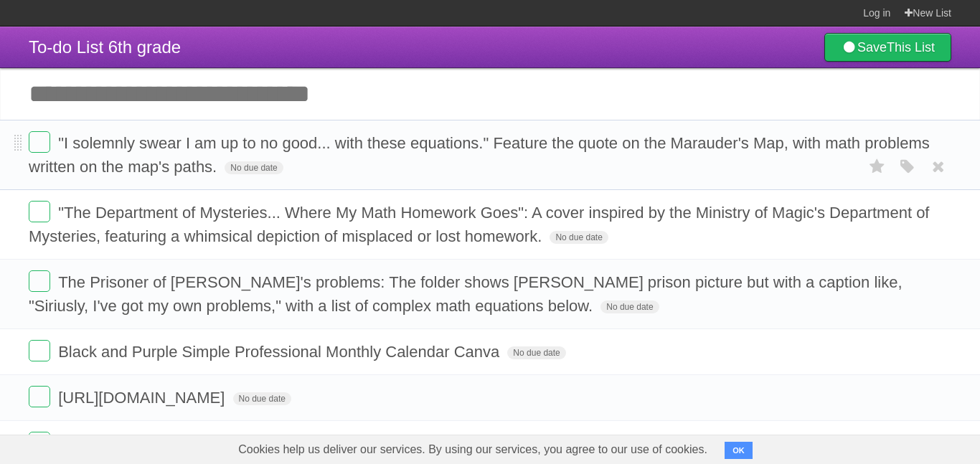 The width and height of the screenshot is (980, 464). What do you see at coordinates (887, 47) in the screenshot?
I see `a: SaveThis List` at bounding box center [887, 47].